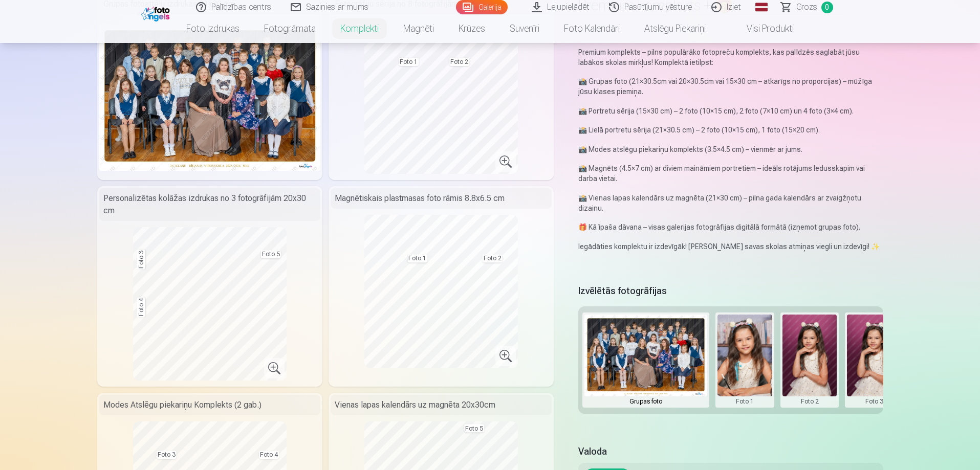 This screenshot has height=470, width=980. What do you see at coordinates (441, 198) in the screenshot?
I see `div: Magnētiskais plastmasas foto rāmis 8.8x6.5 cm` at bounding box center [441, 198].